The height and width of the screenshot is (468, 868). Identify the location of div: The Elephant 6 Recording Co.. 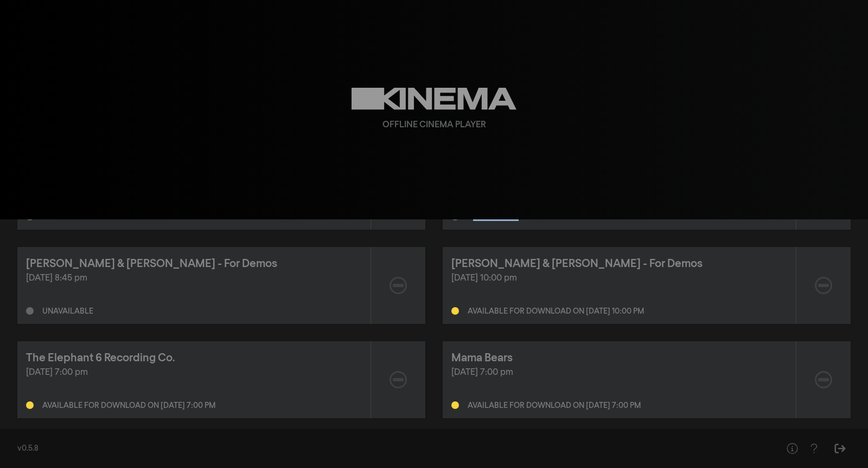
(100, 359).